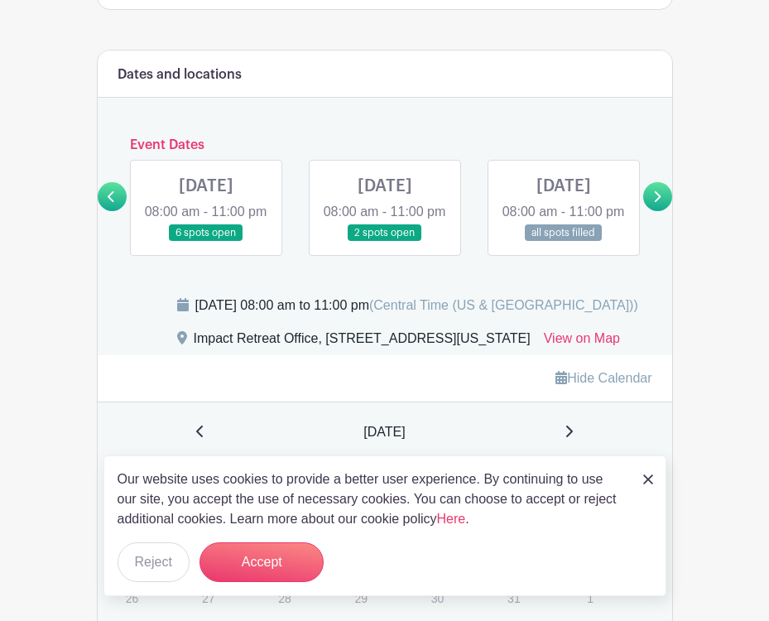 Image resolution: width=769 pixels, height=621 pixels. What do you see at coordinates (153, 562) in the screenshot?
I see `button: Reject` at bounding box center [153, 562].